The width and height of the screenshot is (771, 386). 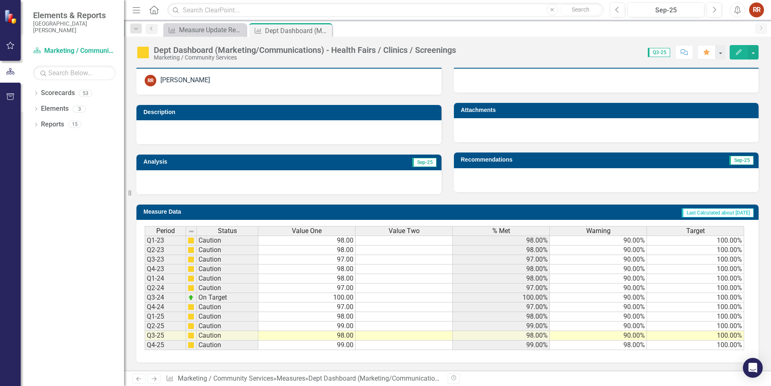 What do you see at coordinates (74, 73) in the screenshot?
I see `input: Search Below...` at bounding box center [74, 73].